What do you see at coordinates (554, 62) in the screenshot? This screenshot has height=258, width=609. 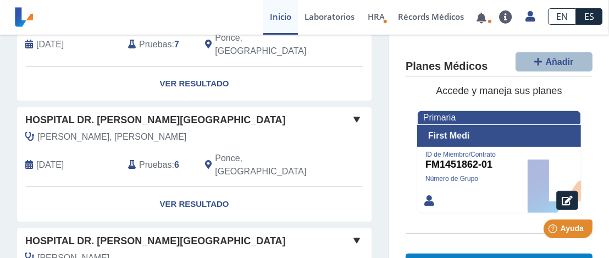 I see `button: Añadir` at bounding box center [554, 62].